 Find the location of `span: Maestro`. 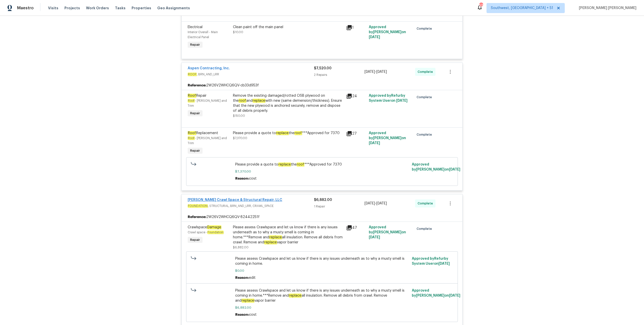

span: Maestro is located at coordinates (25, 8).